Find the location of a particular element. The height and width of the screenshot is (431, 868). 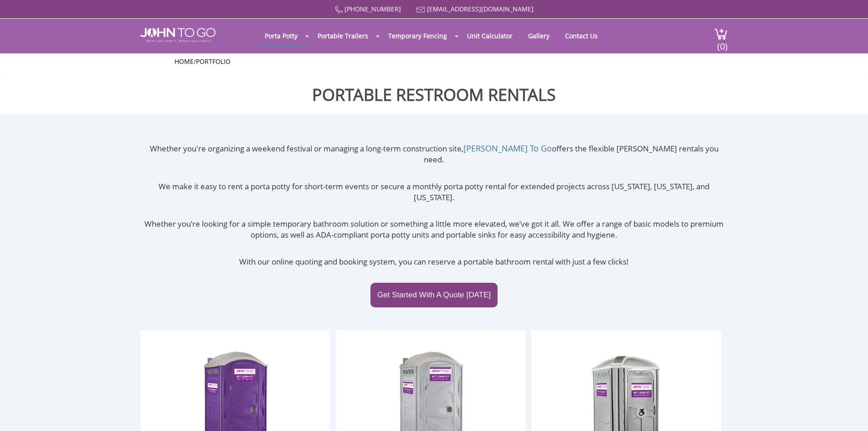

a: Temporary Fencing is located at coordinates (418, 36).